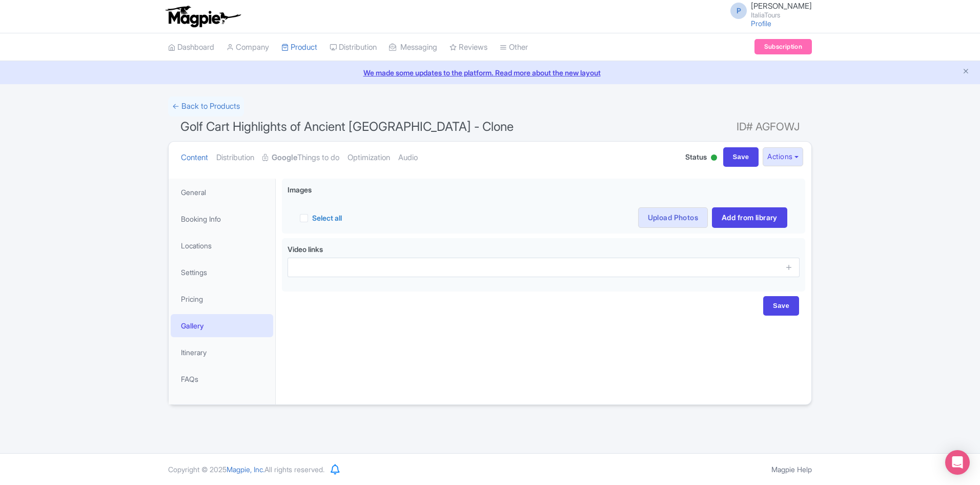 This screenshot has height=485, width=980. I want to click on a: Dashboard, so click(191, 48).